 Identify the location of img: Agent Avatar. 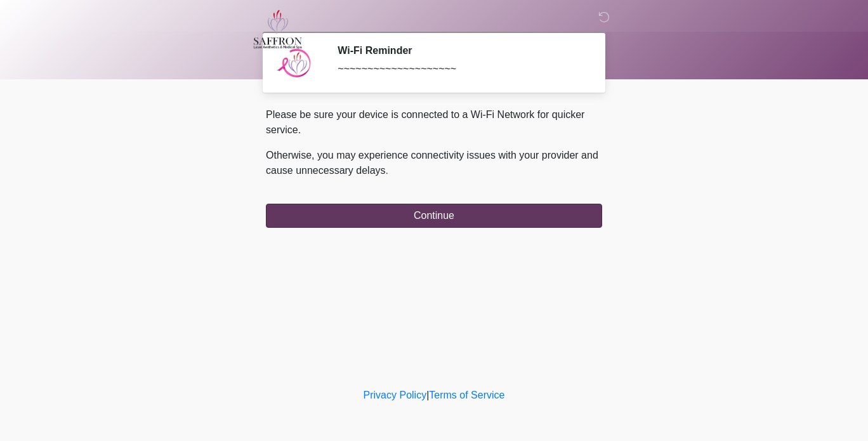
(294, 63).